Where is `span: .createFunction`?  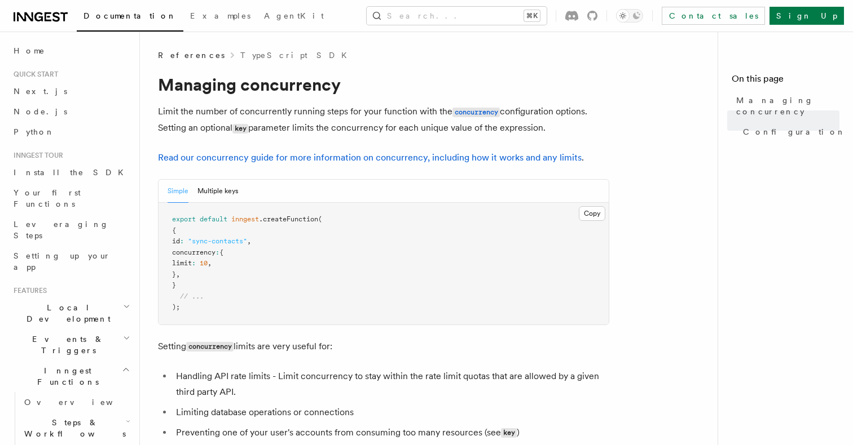 span: .createFunction is located at coordinates (288, 219).